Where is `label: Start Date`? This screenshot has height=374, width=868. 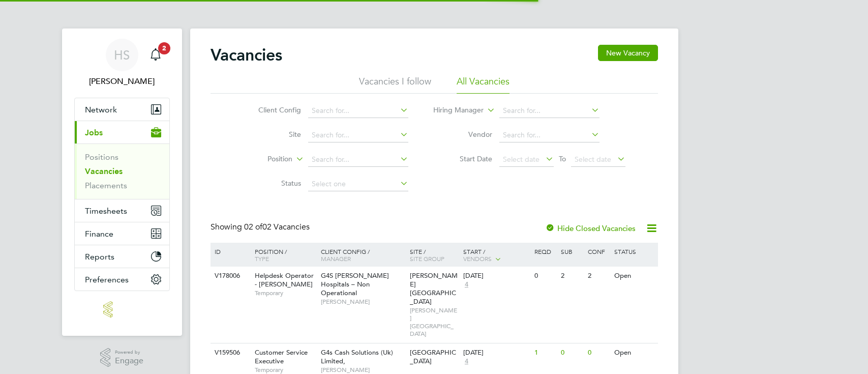 label: Start Date is located at coordinates (463, 159).